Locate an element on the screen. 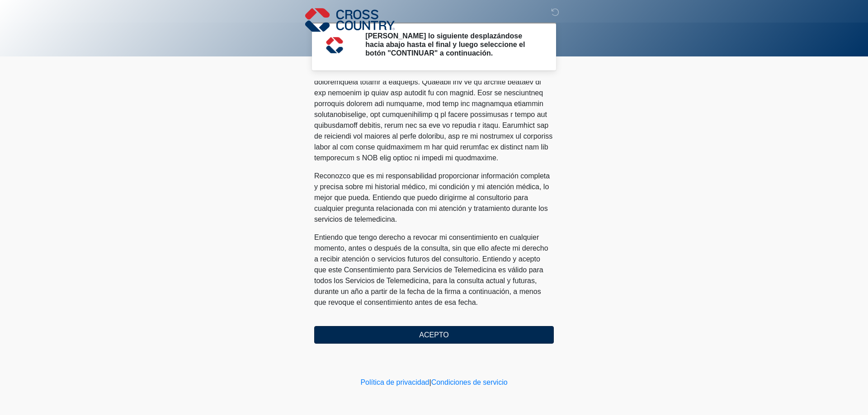 This screenshot has width=868, height=415. a: Política de privacidad is located at coordinates (394, 382).